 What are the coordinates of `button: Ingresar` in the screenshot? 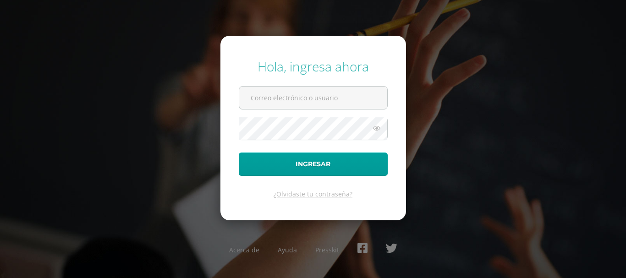 It's located at (313, 164).